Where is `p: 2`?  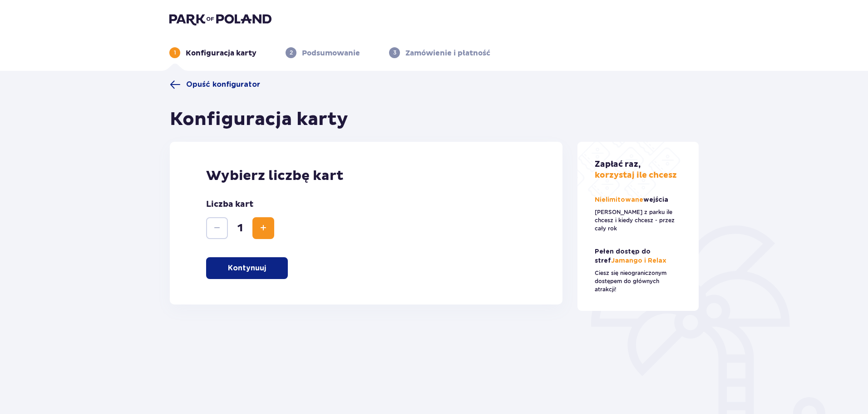
p: 2 is located at coordinates (291, 52).